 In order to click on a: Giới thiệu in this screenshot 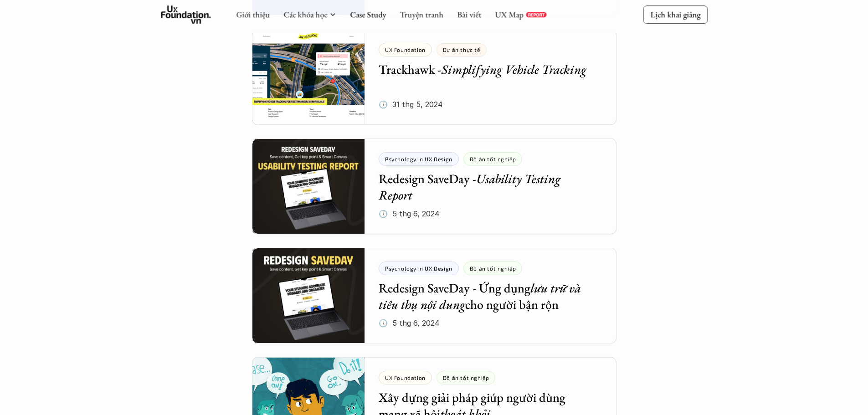, I will do `click(253, 15)`.